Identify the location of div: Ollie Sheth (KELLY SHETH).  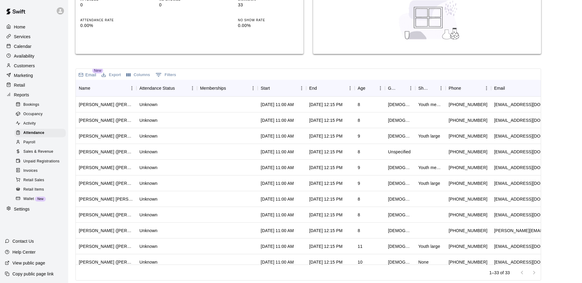
(106, 168).